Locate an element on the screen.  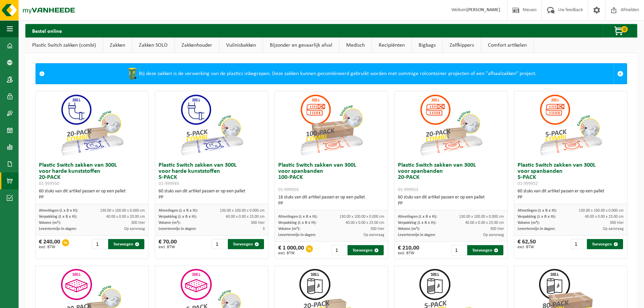
h3: Plastic Switch zakken van 300L voor harde kunststoffen 20-PACK is located at coordinates (92, 175).